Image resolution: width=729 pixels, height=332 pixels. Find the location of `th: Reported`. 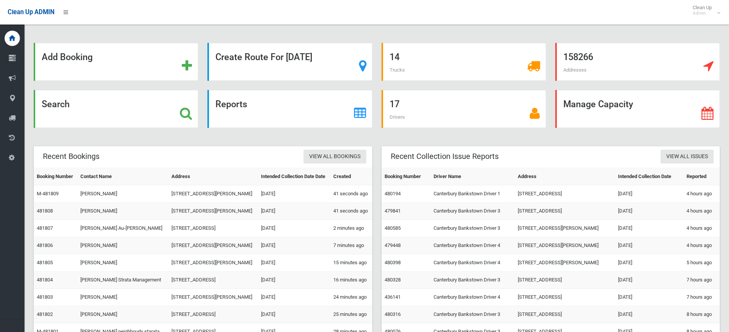

th: Reported is located at coordinates (701, 176).